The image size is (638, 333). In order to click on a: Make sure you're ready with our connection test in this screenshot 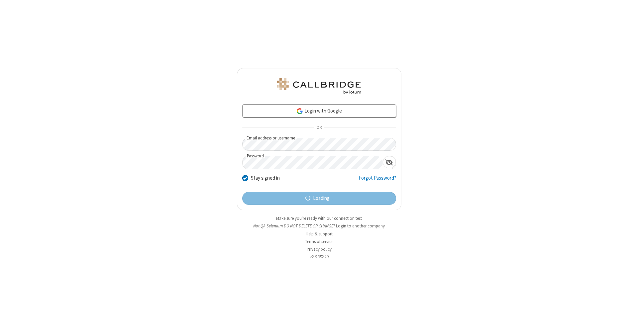, I will do `click(319, 218)`.